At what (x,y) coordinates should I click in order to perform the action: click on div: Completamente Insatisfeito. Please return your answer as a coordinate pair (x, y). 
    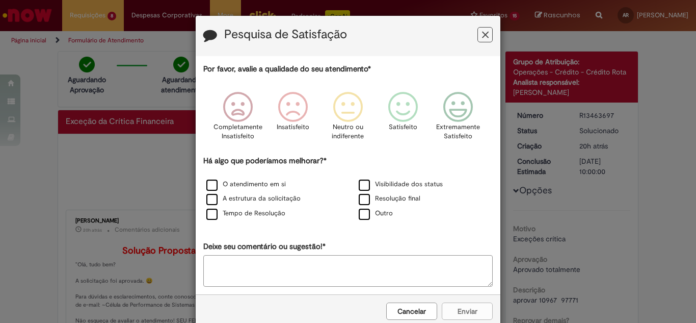
    Looking at the image, I should click on (238, 119).